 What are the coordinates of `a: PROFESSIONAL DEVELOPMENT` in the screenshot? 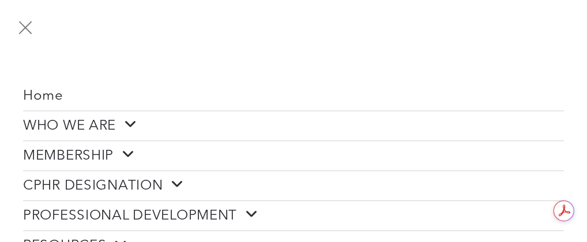 It's located at (293, 216).